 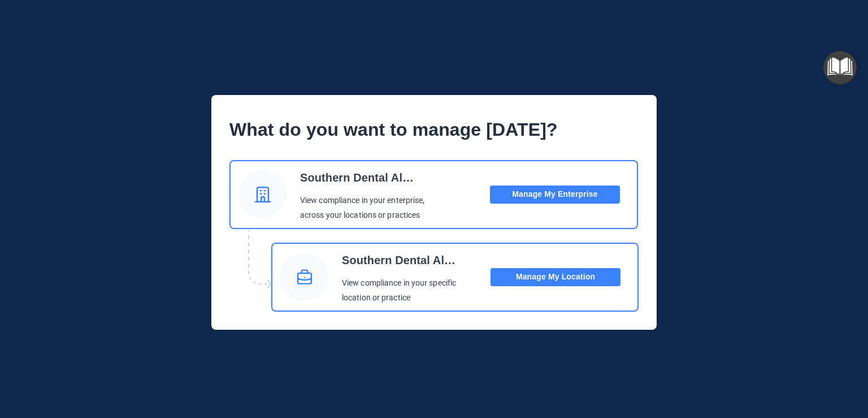 What do you see at coordinates (400, 284) in the screenshot?
I see `p: View compliance in your specific` at bounding box center [400, 284].